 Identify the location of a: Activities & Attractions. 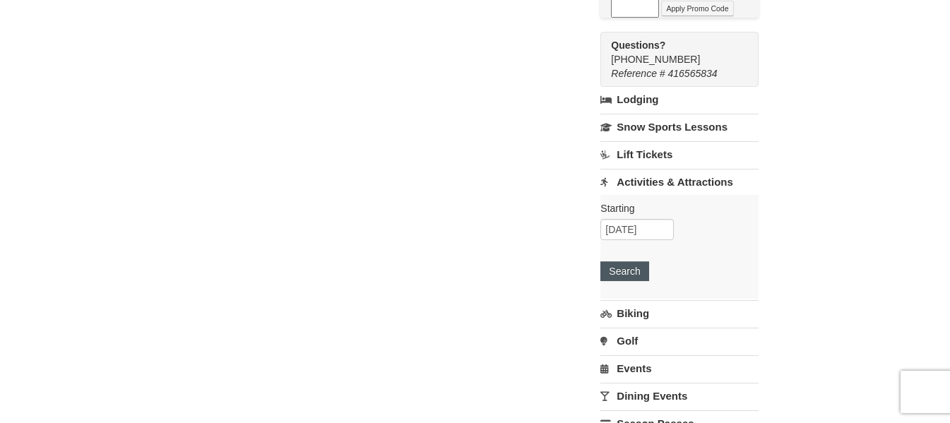
(679, 182).